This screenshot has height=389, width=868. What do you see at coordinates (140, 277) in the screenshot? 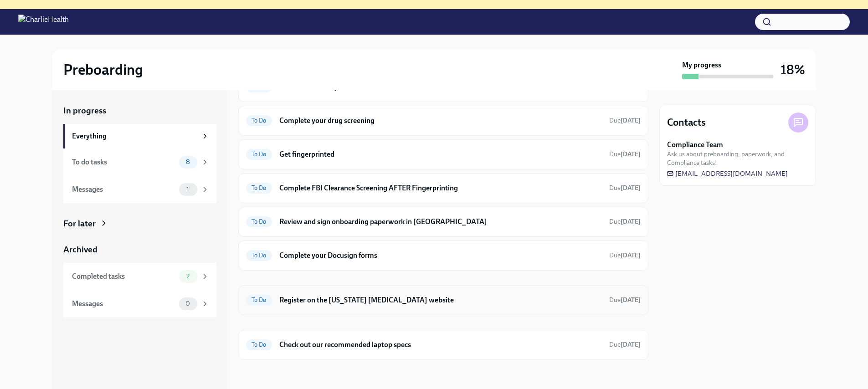
I see `a: Completed tasks2` at bounding box center [140, 277].